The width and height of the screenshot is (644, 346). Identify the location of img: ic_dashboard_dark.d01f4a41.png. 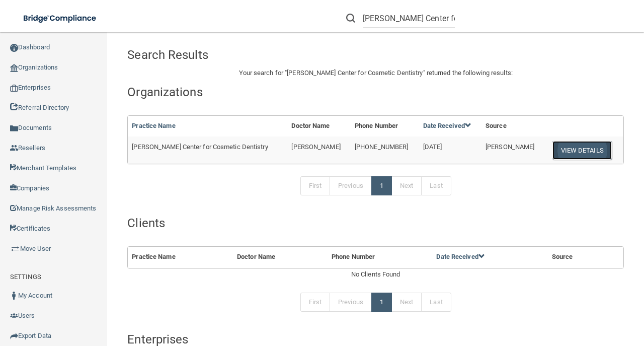
(14, 48).